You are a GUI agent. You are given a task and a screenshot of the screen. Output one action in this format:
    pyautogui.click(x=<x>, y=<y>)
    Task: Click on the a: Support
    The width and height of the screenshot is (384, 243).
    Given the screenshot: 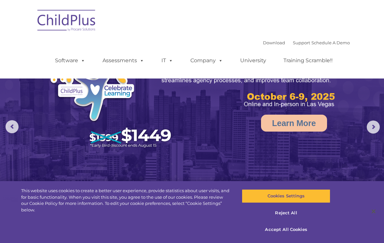 What is the action you would take?
    pyautogui.click(x=301, y=43)
    